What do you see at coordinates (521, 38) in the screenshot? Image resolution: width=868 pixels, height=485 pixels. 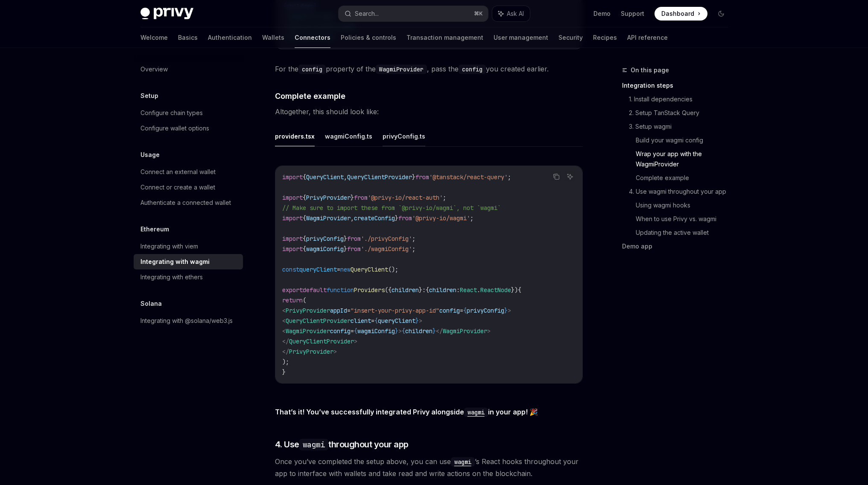 I see `a: User management` at bounding box center [521, 38].